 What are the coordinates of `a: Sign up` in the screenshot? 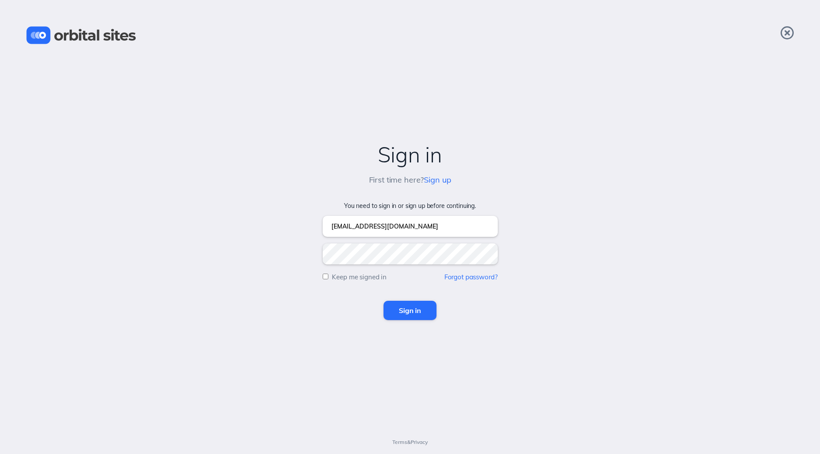 It's located at (437, 180).